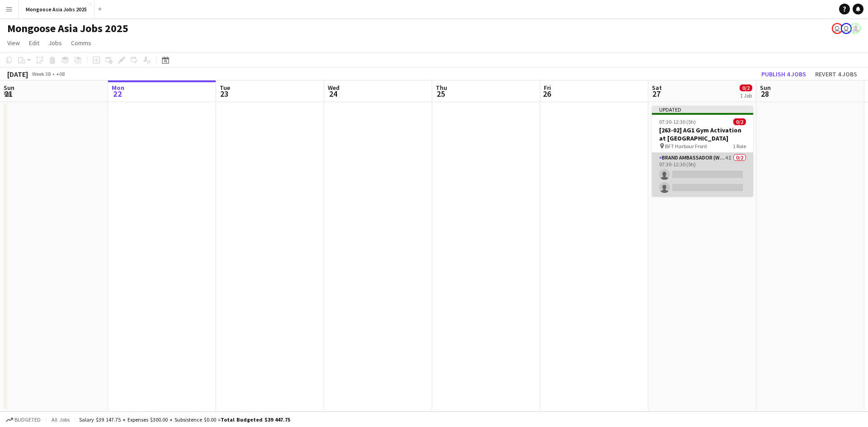  What do you see at coordinates (56, 9) in the screenshot?
I see `button: Mongoose Asia Jobs 2025` at bounding box center [56, 9].